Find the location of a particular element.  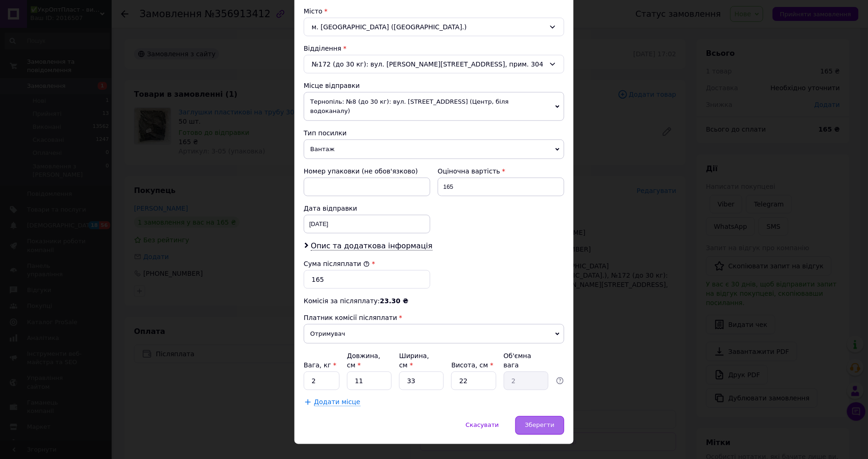

span: Зберегти is located at coordinates (540, 425).